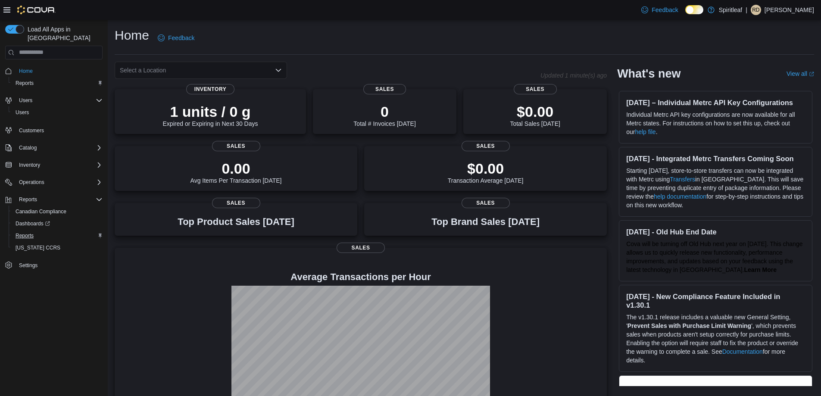 The image size is (821, 396). What do you see at coordinates (54, 265) in the screenshot?
I see `button: Settings` at bounding box center [54, 265].